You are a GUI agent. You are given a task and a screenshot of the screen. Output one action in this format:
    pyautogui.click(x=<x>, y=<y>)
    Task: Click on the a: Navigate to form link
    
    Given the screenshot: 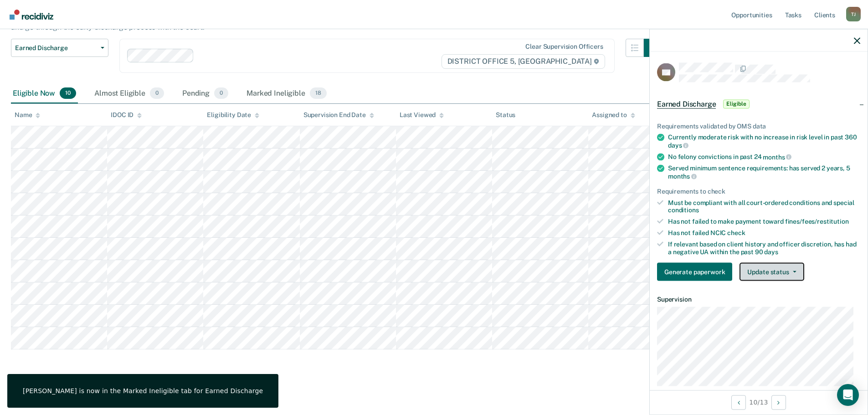 What is the action you would take?
    pyautogui.click(x=696, y=272)
    